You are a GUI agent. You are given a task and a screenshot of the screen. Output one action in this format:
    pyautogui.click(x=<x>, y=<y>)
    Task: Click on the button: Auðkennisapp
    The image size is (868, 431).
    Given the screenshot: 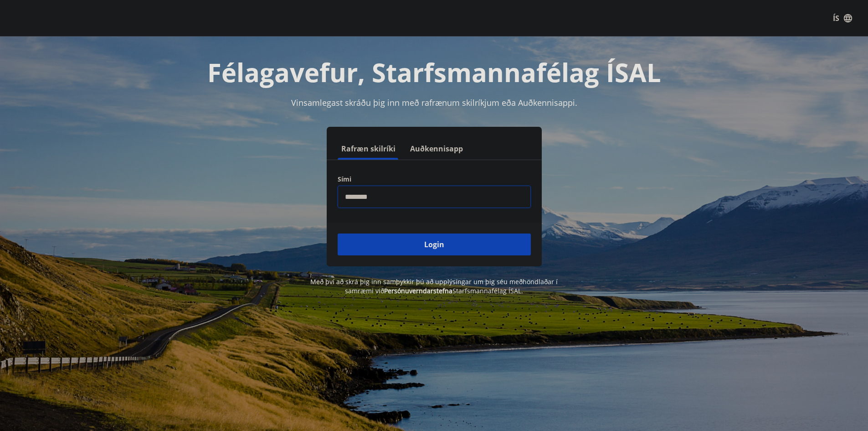 What is the action you would take?
    pyautogui.click(x=436, y=148)
    